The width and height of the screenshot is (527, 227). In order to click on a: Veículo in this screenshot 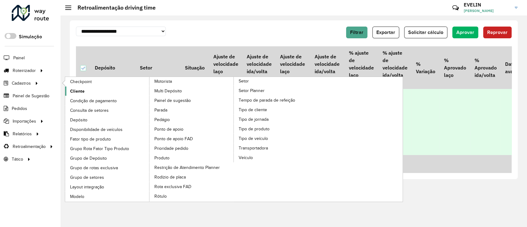, I will do `click(276, 157)`.